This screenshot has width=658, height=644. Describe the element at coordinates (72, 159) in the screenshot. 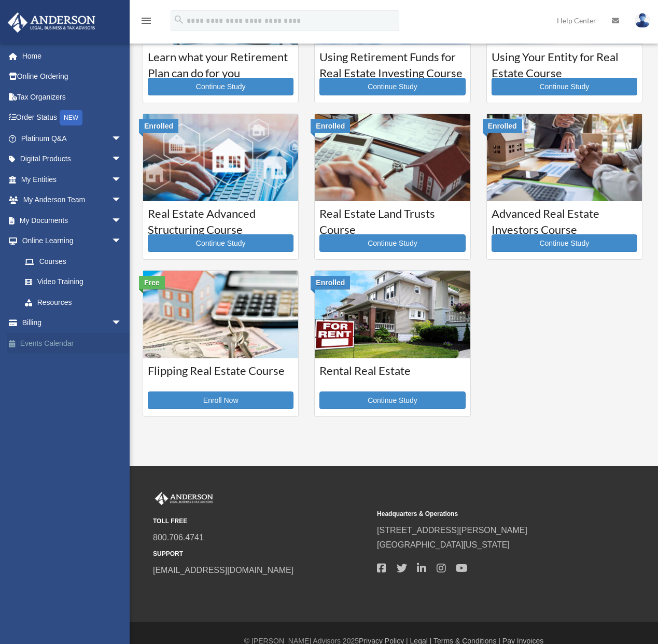

I see `a: Digital Productsarrow_drop_down` at that location.